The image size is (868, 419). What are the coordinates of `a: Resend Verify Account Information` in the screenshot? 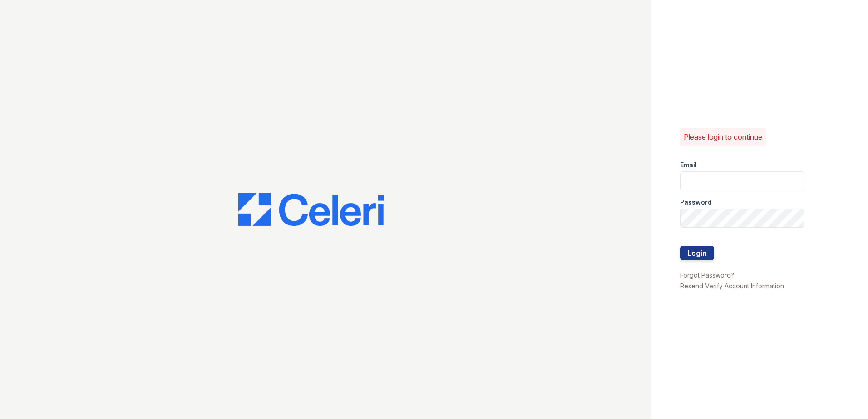 It's located at (732, 286).